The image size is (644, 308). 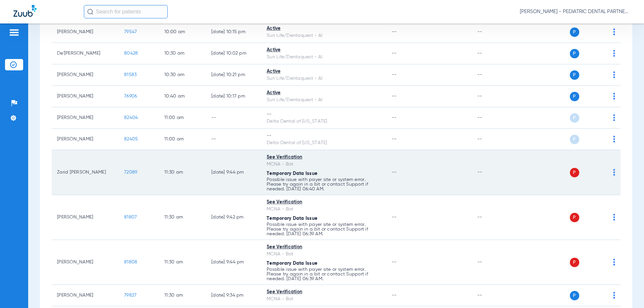 What do you see at coordinates (130, 262) in the screenshot?
I see `span: 81808` at bounding box center [130, 262].